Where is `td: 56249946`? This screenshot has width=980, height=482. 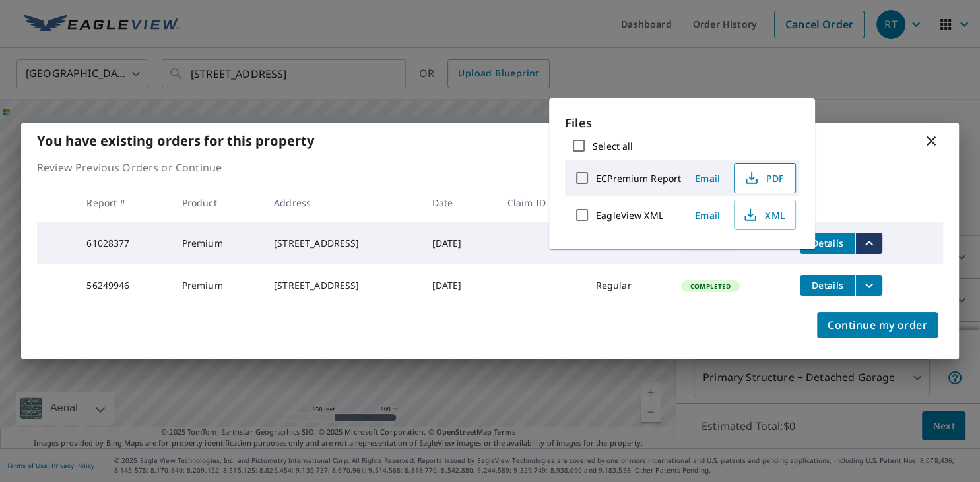
td: 56249946 is located at coordinates (123, 286).